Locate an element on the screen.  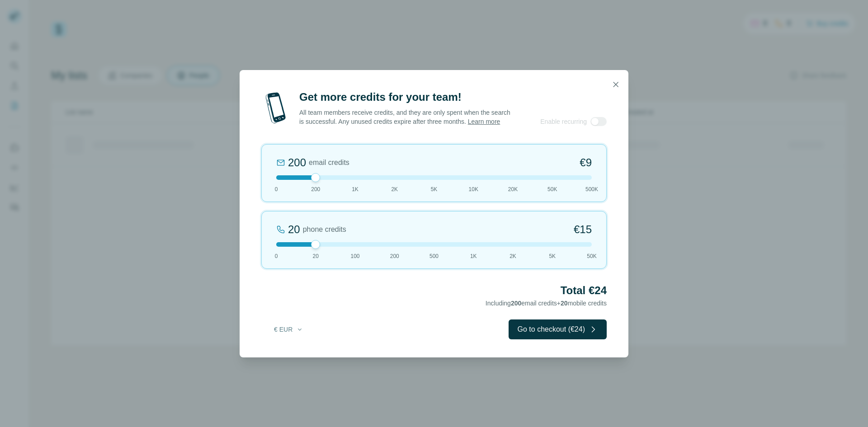
h2: Total €24 is located at coordinates (434, 290).